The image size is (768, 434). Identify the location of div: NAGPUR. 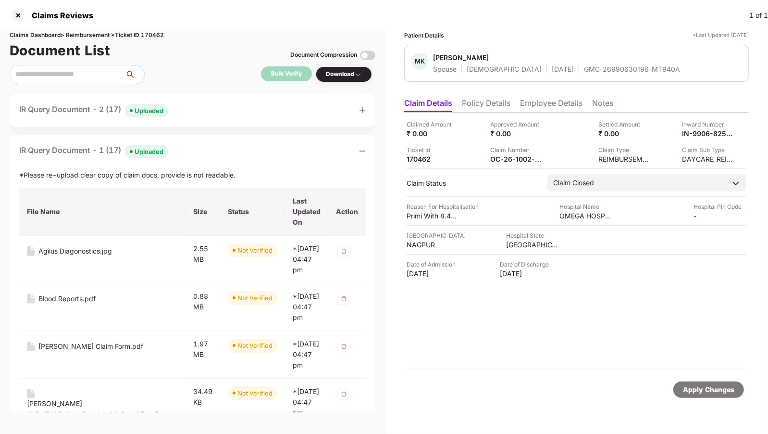
(433, 244).